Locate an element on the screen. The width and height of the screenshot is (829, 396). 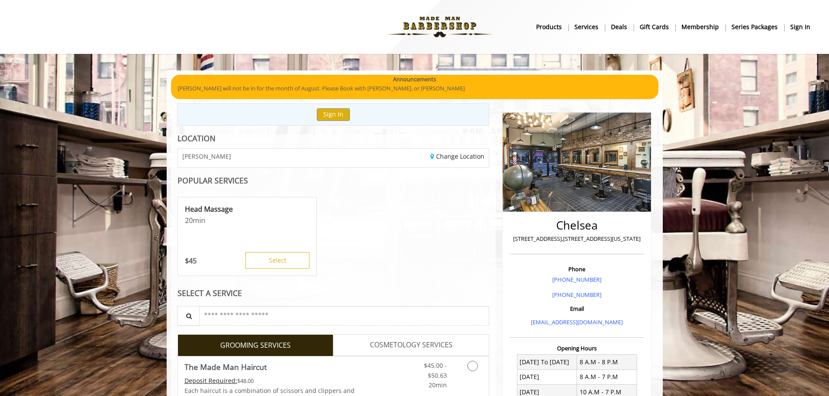
a: Change Location is located at coordinates (457, 156).